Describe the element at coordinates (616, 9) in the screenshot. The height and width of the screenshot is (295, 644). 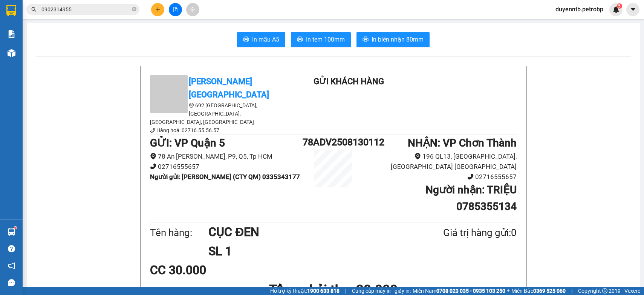
I see `img: icon-new-feature` at that location.